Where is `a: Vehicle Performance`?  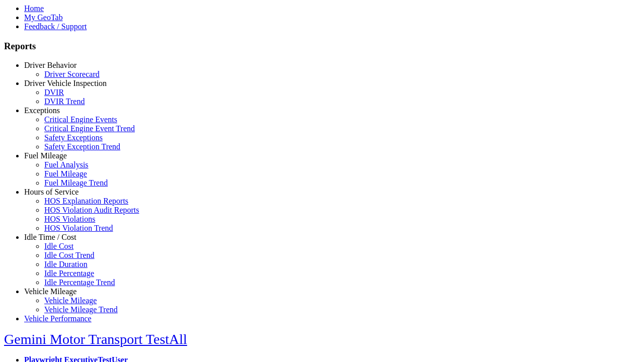
a: Vehicle Performance is located at coordinates (58, 318).